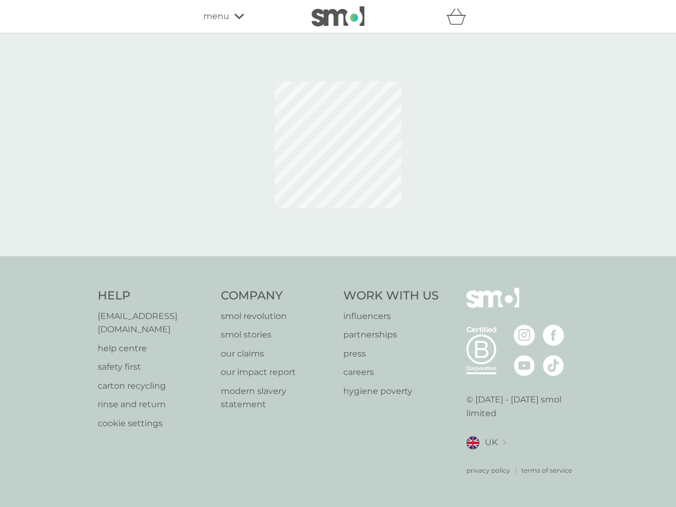 This screenshot has width=676, height=507. Describe the element at coordinates (277, 372) in the screenshot. I see `p: our impact report` at that location.